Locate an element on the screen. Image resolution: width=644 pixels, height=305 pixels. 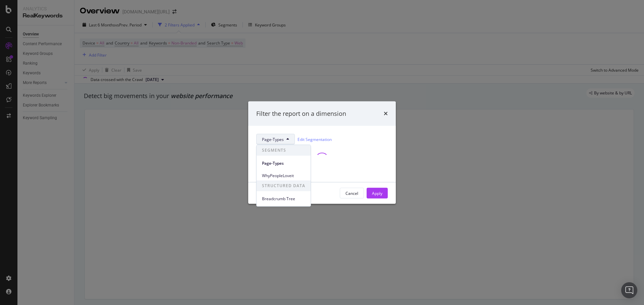
div: Filter the report on a dimension is located at coordinates (301, 113).